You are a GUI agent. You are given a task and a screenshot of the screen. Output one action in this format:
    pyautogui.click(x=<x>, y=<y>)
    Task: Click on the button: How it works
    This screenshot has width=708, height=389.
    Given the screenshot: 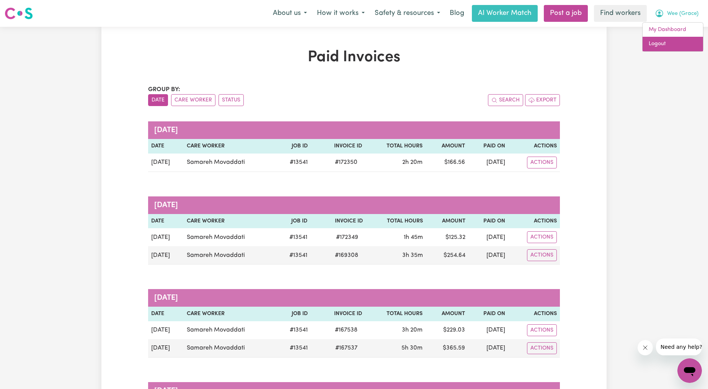 What is the action you would take?
    pyautogui.click(x=341, y=13)
    